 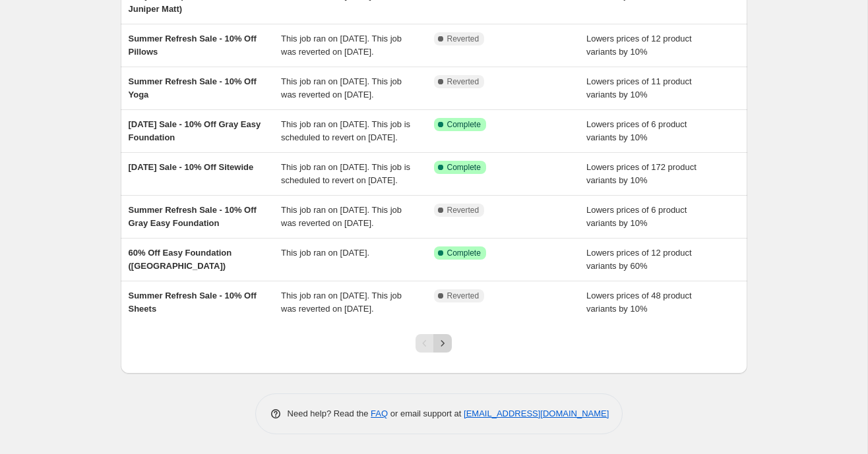 What do you see at coordinates (434, 344) in the screenshot?
I see `nav: Pagination` at bounding box center [434, 344].